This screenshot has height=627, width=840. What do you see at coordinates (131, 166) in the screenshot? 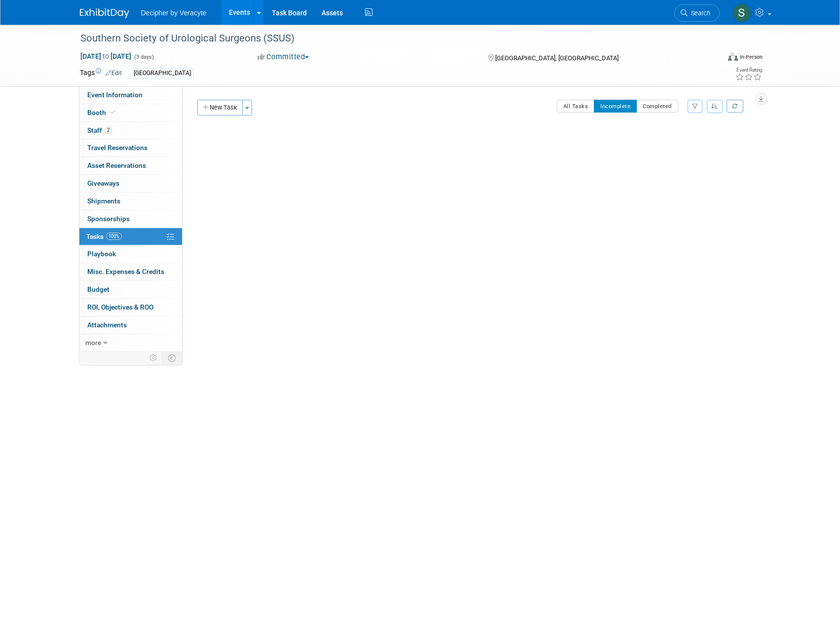
I see `a: Asset Reservations` at bounding box center [131, 166].